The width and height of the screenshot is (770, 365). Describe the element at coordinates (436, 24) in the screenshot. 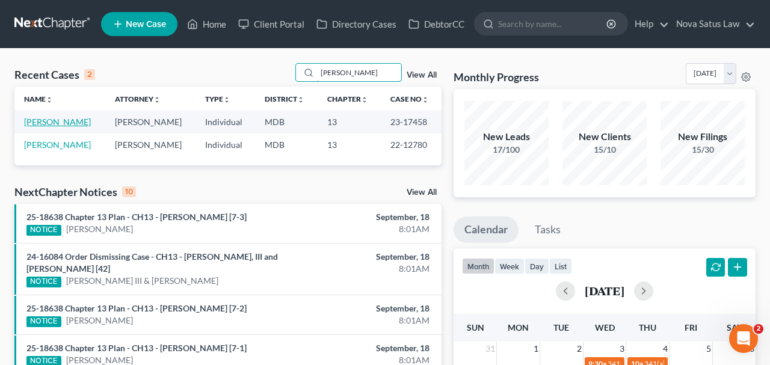

I see `a: DebtorCC` at that location.